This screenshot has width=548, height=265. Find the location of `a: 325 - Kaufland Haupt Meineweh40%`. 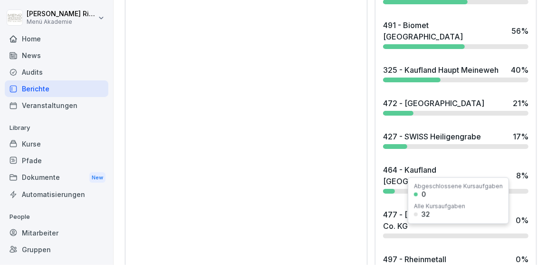

a: 325 - Kaufland Haupt Meineweh40% is located at coordinates (455, 73).